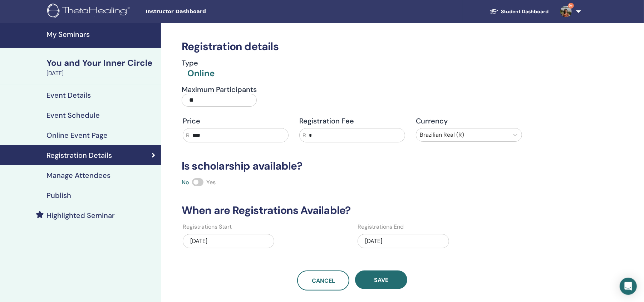 The width and height of the screenshot is (644, 302). What do you see at coordinates (352, 210) in the screenshot?
I see `h3: When are Registrations Available?` at bounding box center [352, 210].